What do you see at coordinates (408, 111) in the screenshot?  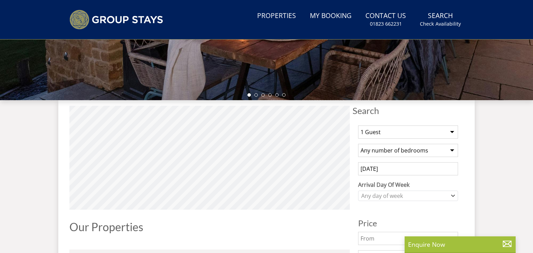 I see `span: Search` at bounding box center [408, 111].